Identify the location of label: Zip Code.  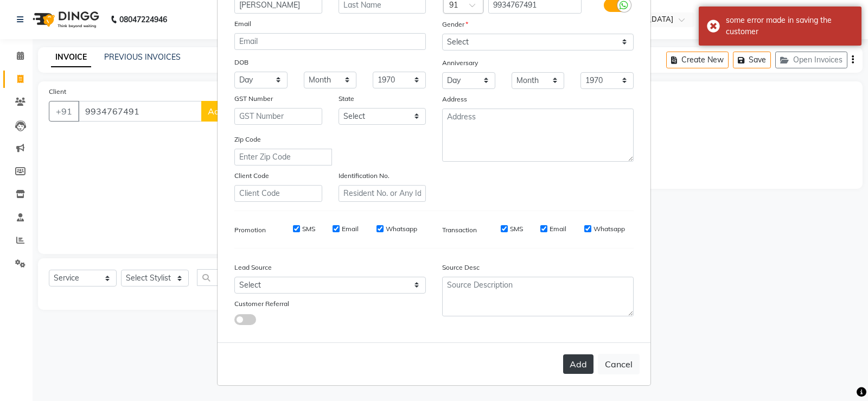
(247, 139).